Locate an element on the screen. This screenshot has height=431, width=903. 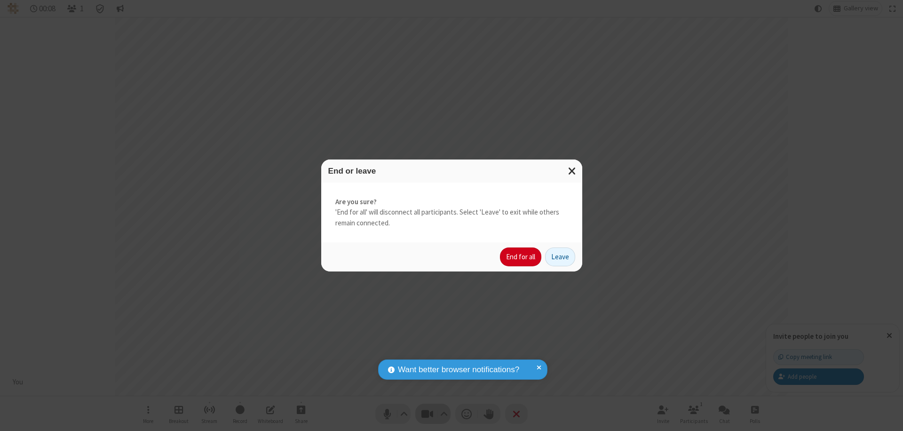
button: End for all is located at coordinates (521, 257).